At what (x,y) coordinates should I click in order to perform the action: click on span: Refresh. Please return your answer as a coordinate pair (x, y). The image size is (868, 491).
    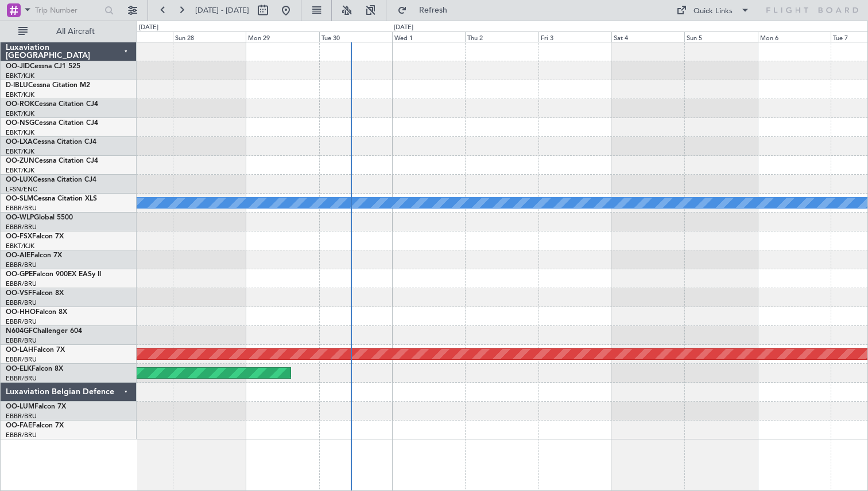
    Looking at the image, I should click on (434, 11).